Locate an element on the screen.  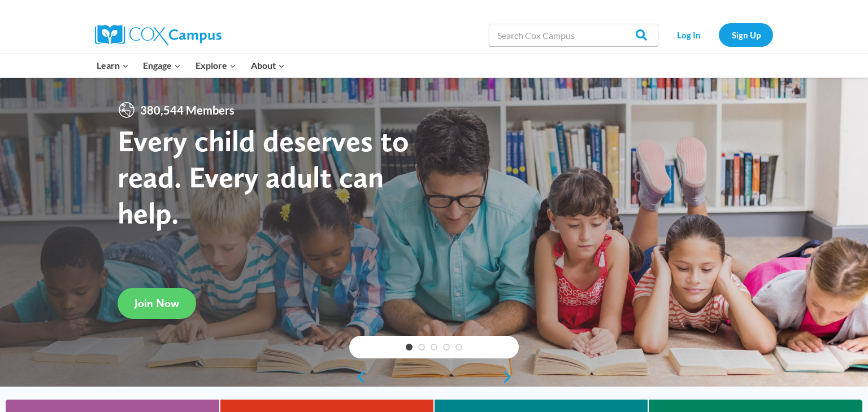
a: Join Now is located at coordinates (156, 303).